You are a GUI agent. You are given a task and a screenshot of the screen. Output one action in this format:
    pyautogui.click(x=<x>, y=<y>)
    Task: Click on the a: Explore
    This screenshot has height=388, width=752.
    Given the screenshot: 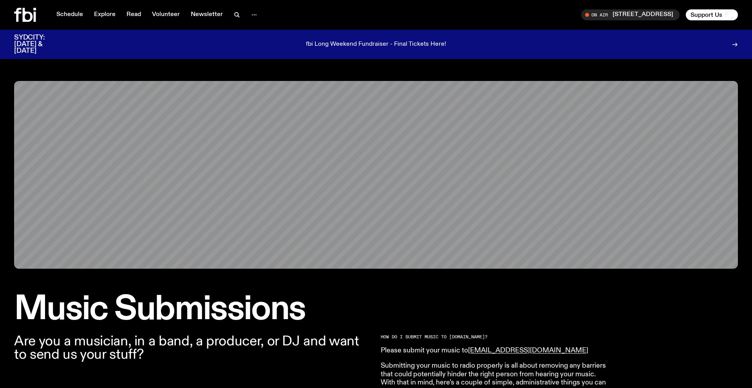 What is the action you would take?
    pyautogui.click(x=105, y=15)
    